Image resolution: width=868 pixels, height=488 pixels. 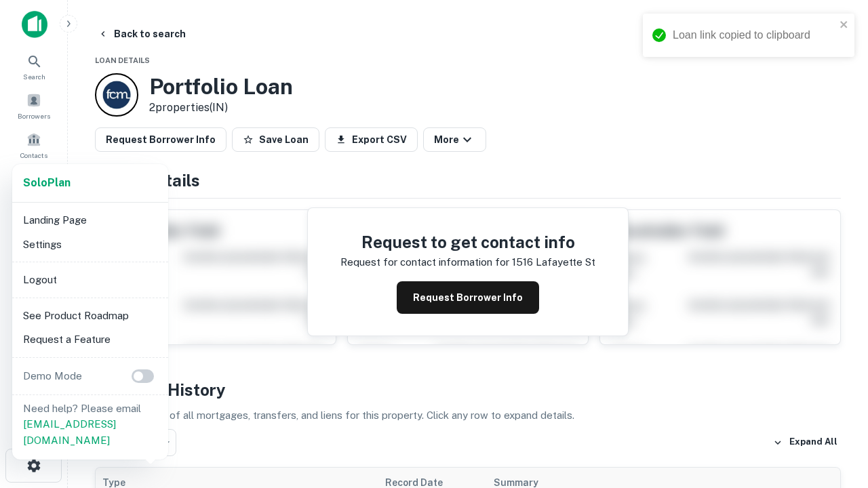 I want to click on li: See Product Roadmap, so click(x=90, y=316).